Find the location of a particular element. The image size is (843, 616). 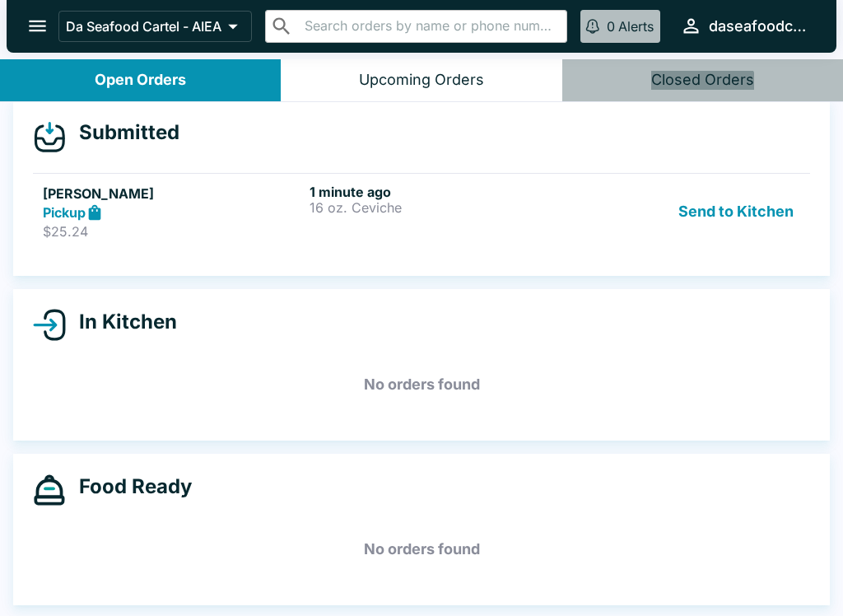

h6: 1 minute ago is located at coordinates (440, 192).